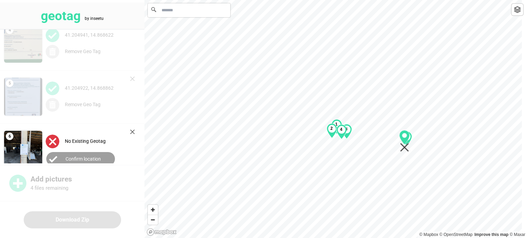  I want to click on label: No Existing Geotag, so click(85, 141).